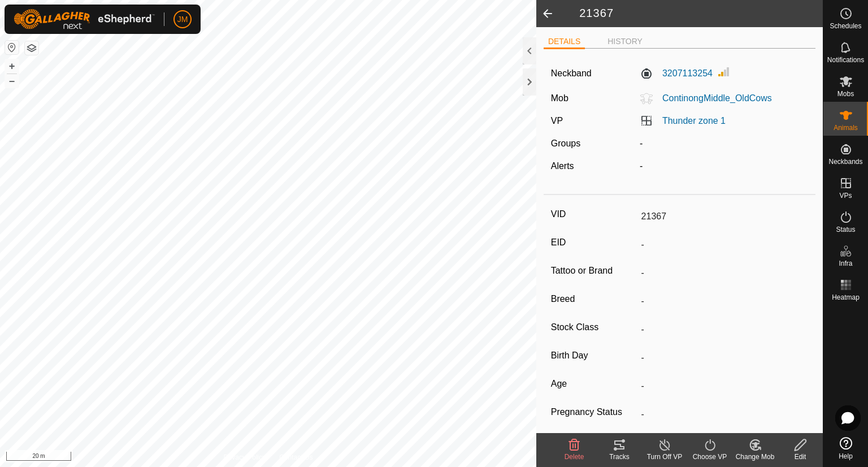 The height and width of the screenshot is (467, 868). I want to click on span: Infra, so click(846, 264).